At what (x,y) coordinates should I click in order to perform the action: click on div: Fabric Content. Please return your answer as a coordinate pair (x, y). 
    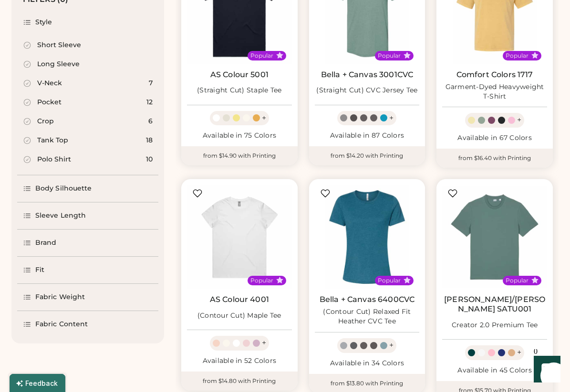
    Looking at the image, I should click on (61, 325).